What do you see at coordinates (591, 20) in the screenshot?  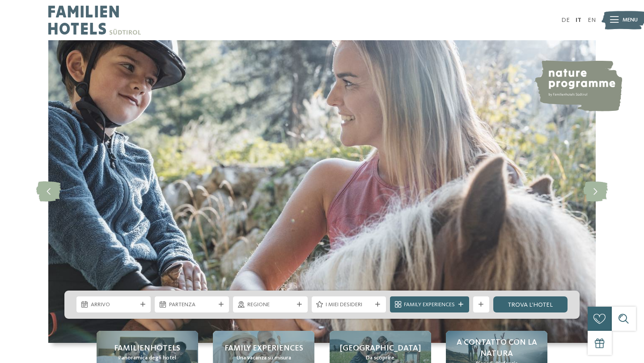 I see `a: EN` at bounding box center [591, 20].